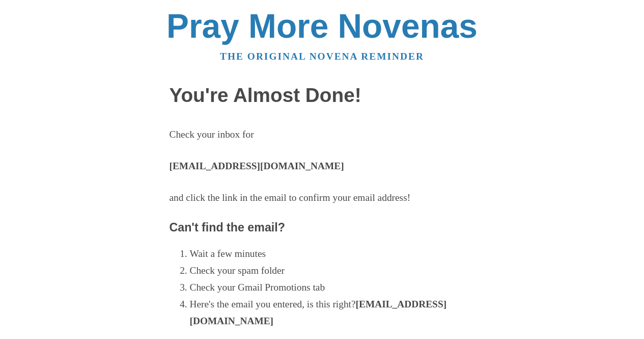  I want to click on a: The original novena reminder, so click(322, 56).